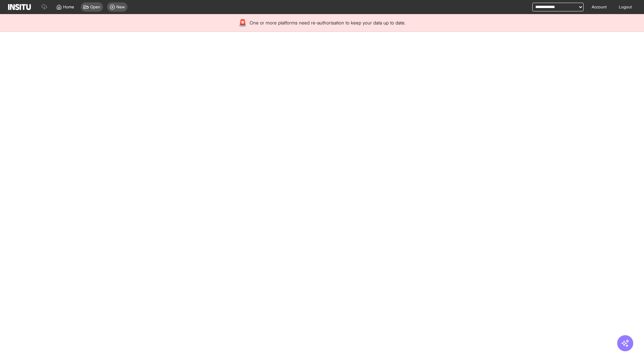  Describe the element at coordinates (120, 7) in the screenshot. I see `span: New` at that location.